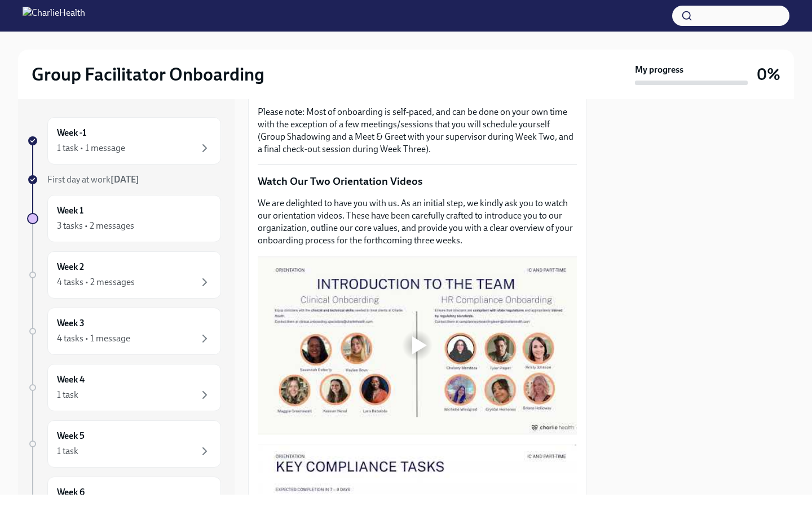  I want to click on p: Watch Our Two Orientation Videos, so click(417, 182).